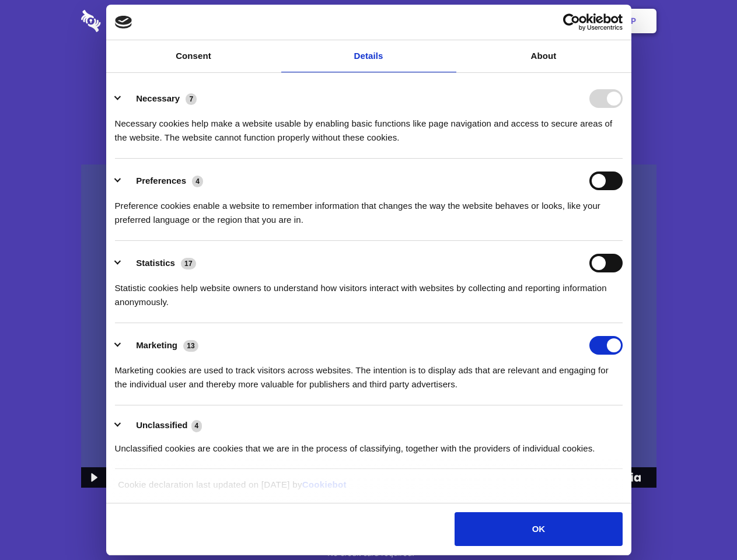 The height and width of the screenshot is (560, 737). Describe the element at coordinates (191, 99) in the screenshot. I see `span: 7` at that location.